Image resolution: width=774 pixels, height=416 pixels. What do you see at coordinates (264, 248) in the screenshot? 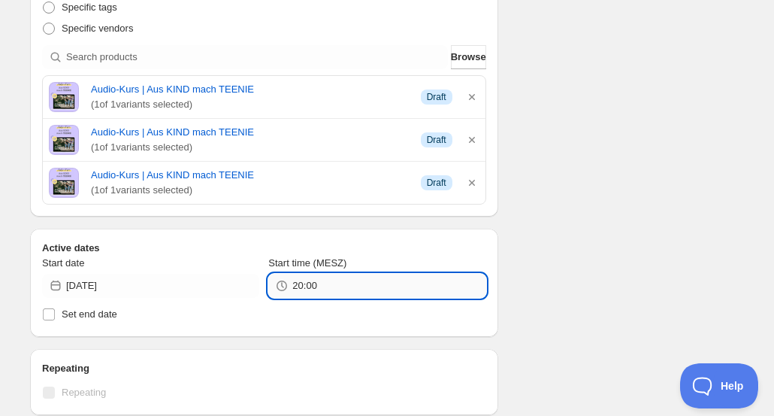
I see `h2: Active dates` at bounding box center [264, 248].